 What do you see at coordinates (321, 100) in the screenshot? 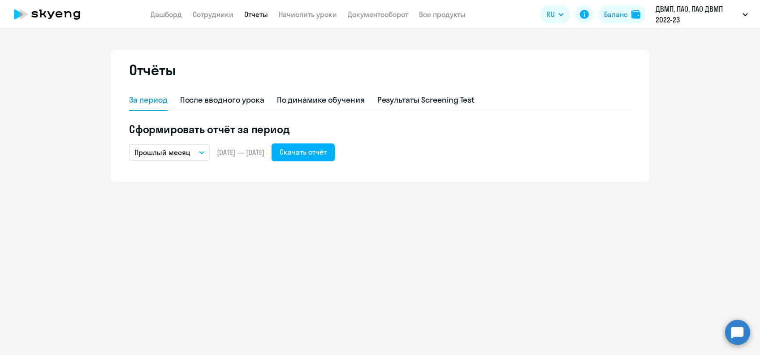
I see `div: По динамике обучения` at bounding box center [321, 100].